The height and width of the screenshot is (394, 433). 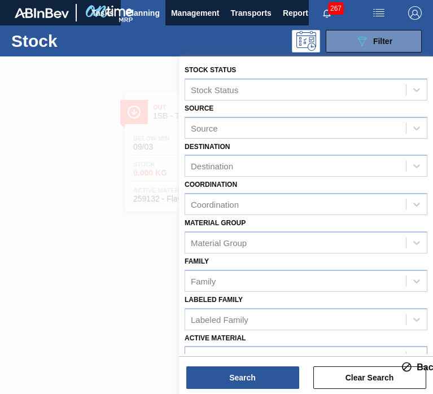 I want to click on div: Active Material, so click(x=218, y=357).